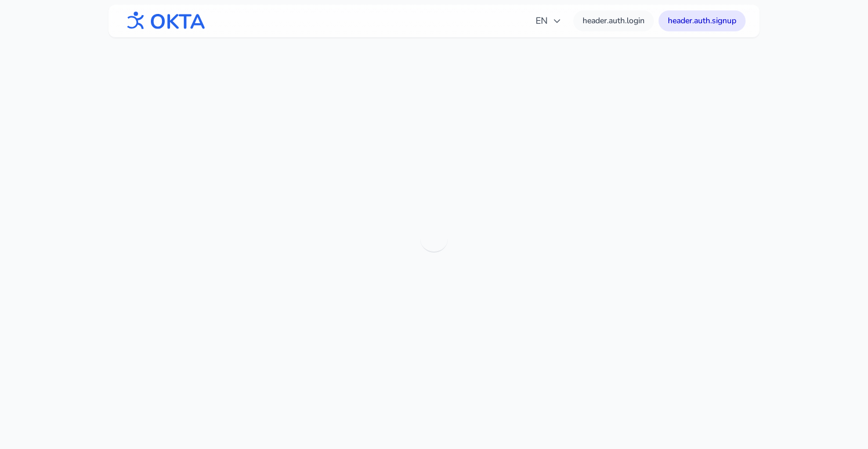 The width and height of the screenshot is (868, 449). What do you see at coordinates (164, 21) in the screenshot?
I see `a: OKTA logo` at bounding box center [164, 21].